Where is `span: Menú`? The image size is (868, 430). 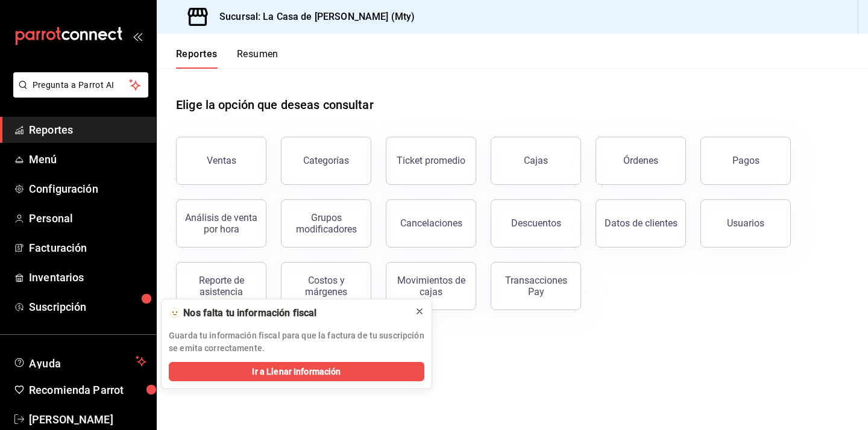 span: Menú is located at coordinates (87, 159).